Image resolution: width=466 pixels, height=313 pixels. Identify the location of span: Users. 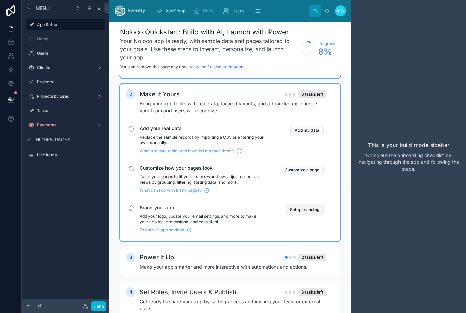
(238, 11).